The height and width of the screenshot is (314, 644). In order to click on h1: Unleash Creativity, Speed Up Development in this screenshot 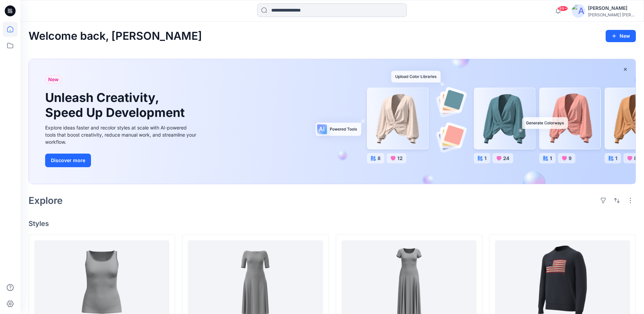, I will do `click(116, 105)`.